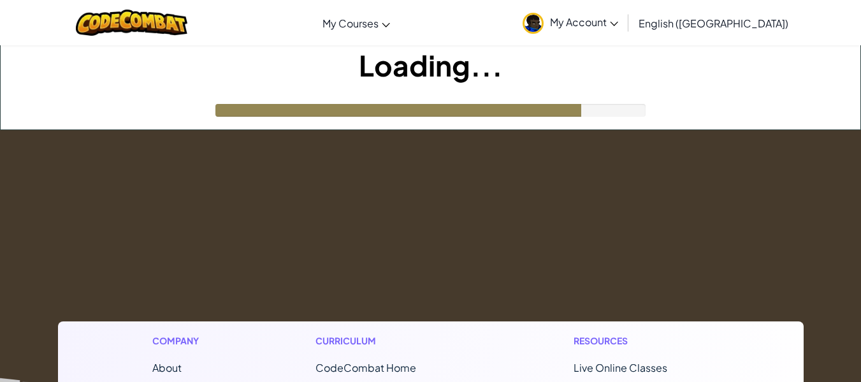  What do you see at coordinates (430, 65) in the screenshot?
I see `h1: Loading...` at bounding box center [430, 65].